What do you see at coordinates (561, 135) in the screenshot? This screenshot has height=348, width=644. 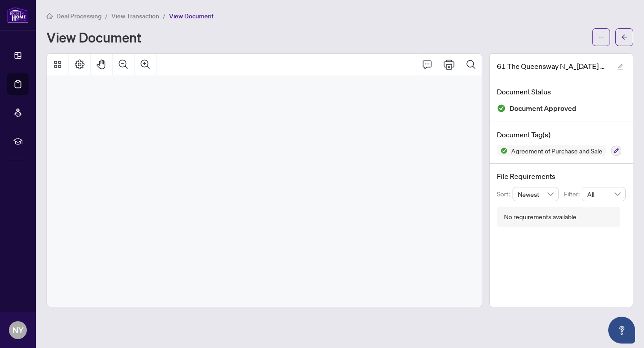 I see `h4: Document Tag(s)` at bounding box center [561, 135].